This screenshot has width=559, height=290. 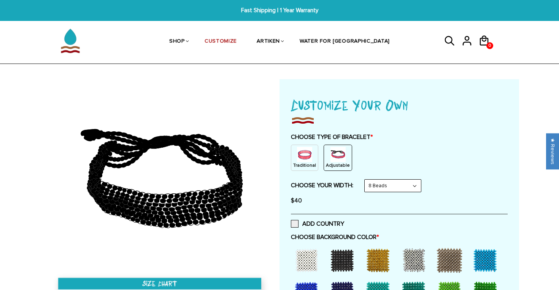 I want to click on div: Click to open Judge.me floating reviews tab, so click(x=553, y=151).